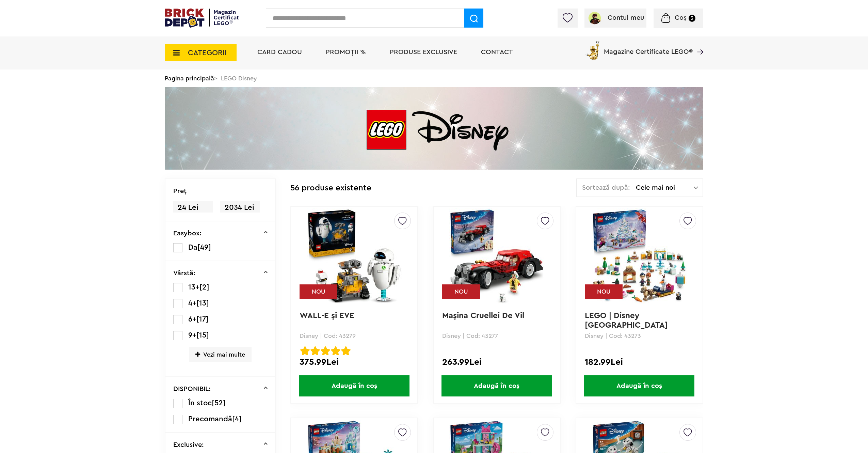 This screenshot has width=868, height=453. I want to click on span: [2], so click(204, 287).